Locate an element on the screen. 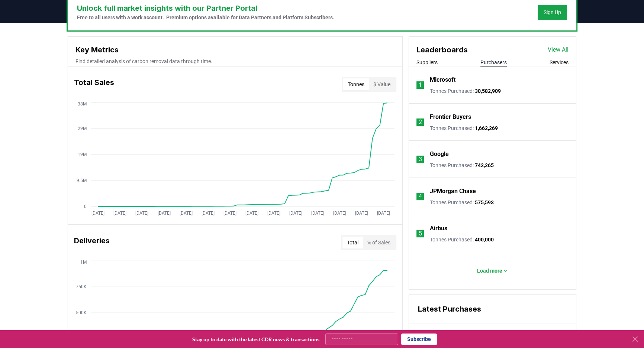 The height and width of the screenshot is (348, 644). button: Tonnes is located at coordinates (356, 84).